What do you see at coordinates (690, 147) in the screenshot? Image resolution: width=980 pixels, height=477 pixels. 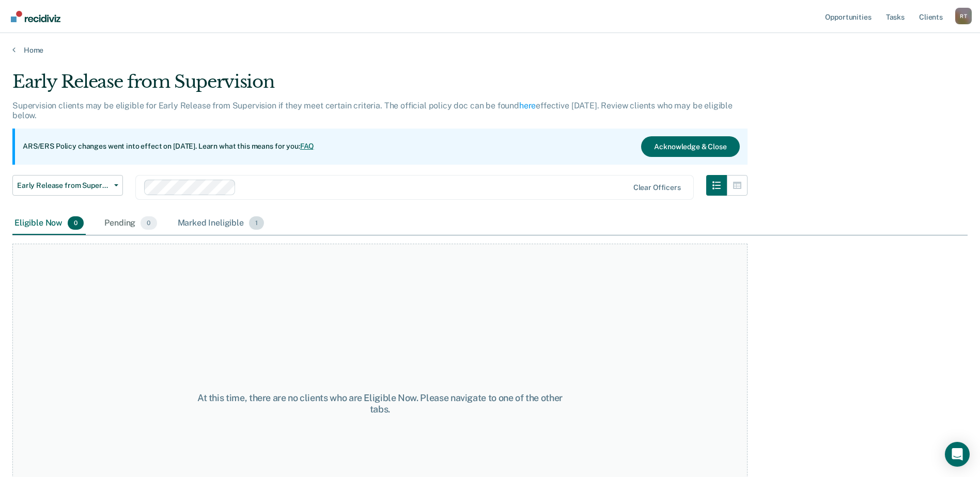 I see `button: Acknowledge & Close` at bounding box center [690, 147].